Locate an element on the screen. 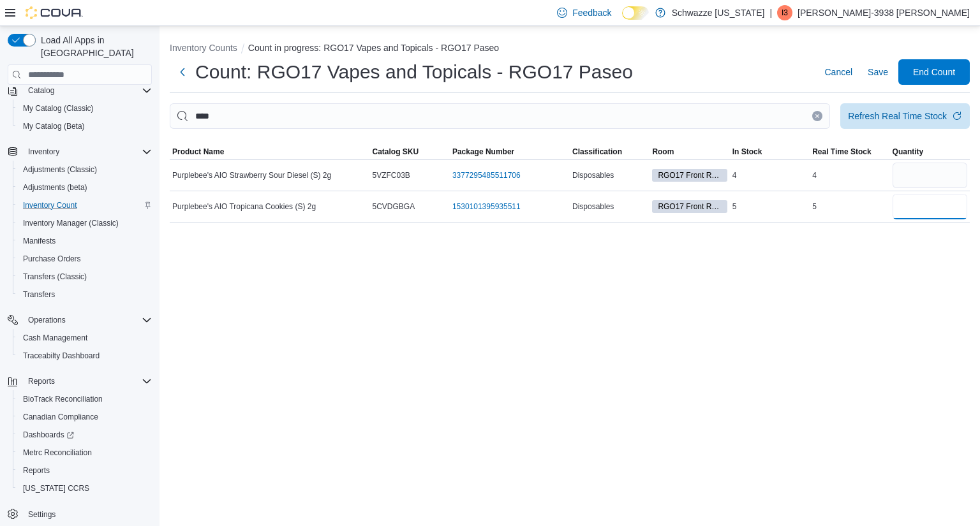 Image resolution: width=980 pixels, height=526 pixels. span: Canadian Compliance is located at coordinates (61, 417).